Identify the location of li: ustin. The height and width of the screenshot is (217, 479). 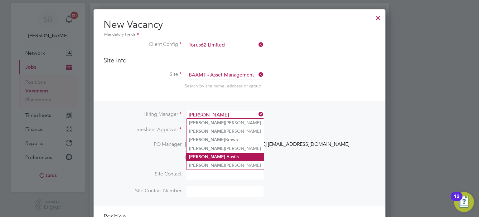
(225, 157).